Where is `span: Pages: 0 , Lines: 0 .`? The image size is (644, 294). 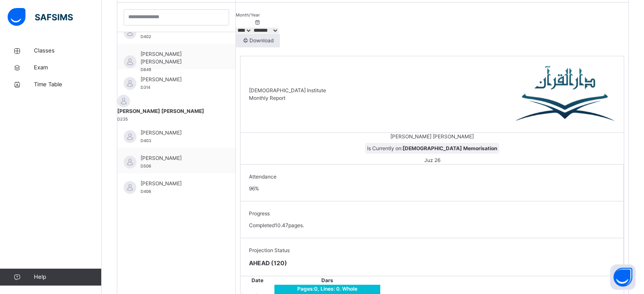 span: Pages: 0 , Lines: 0 . is located at coordinates (320, 288).